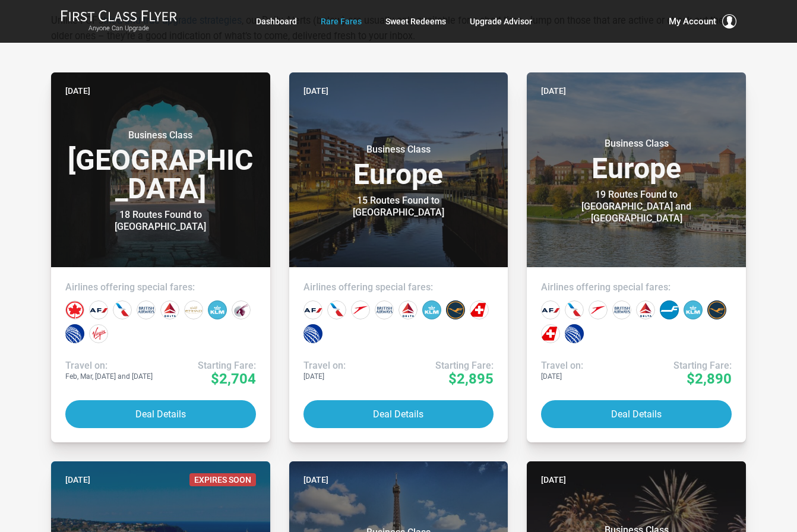 The height and width of the screenshot is (532, 797). I want to click on a: Sweet Redeems, so click(416, 22).